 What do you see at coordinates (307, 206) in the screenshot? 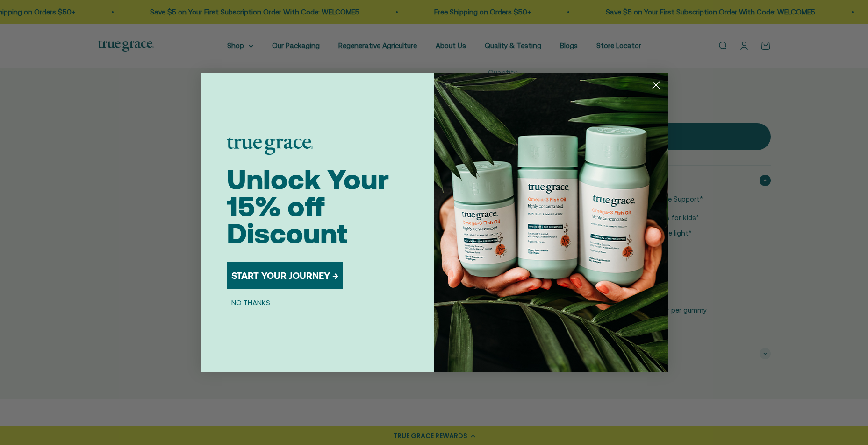
I see `span: Unlock Your 15% off Discount` at bounding box center [307, 206].